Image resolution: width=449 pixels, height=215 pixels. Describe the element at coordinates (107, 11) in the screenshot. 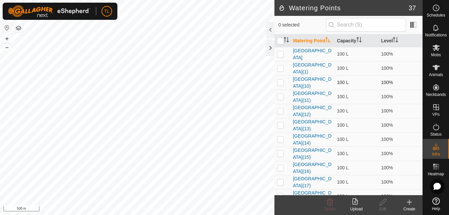

I see `span: TL` at that location.